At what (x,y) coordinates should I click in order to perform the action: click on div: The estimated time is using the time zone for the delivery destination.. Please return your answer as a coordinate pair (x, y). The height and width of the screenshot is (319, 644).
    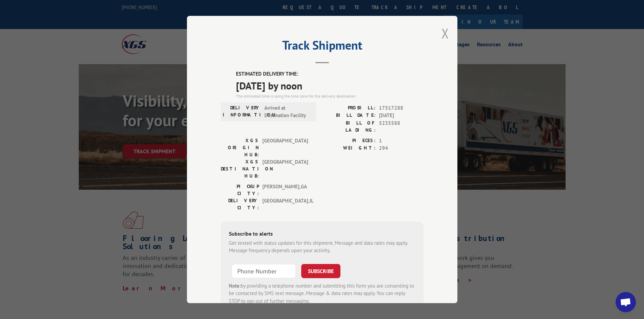
    Looking at the image, I should click on (330, 96).